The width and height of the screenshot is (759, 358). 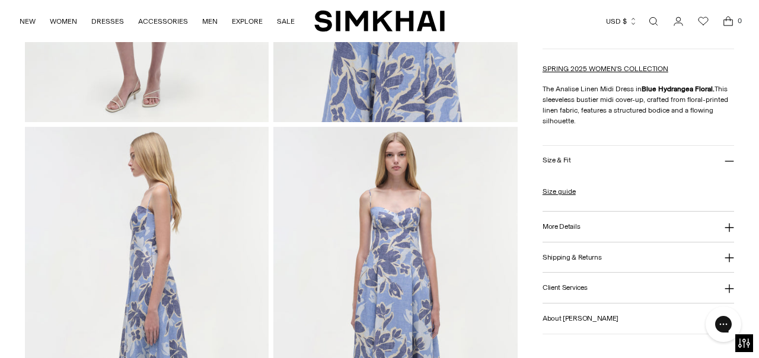 I want to click on strong: Blue Hydrangea Floral., so click(x=678, y=89).